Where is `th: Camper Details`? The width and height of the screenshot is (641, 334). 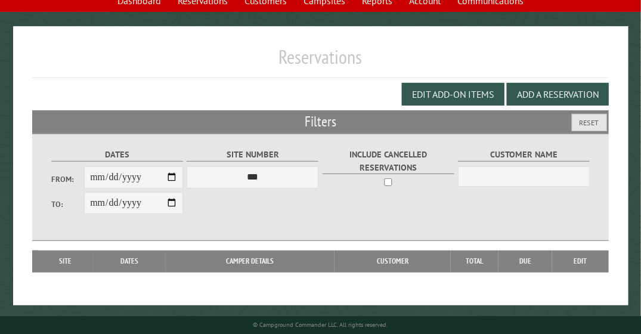
th: Camper Details is located at coordinates (250, 261).